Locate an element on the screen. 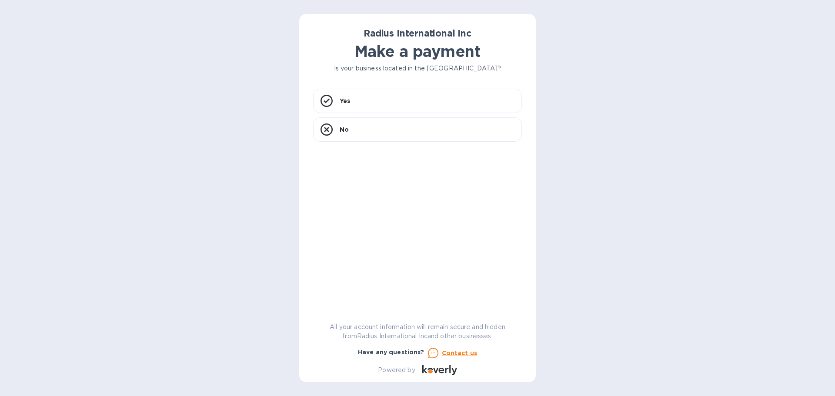 The width and height of the screenshot is (835, 396). p: No is located at coordinates (344, 130).